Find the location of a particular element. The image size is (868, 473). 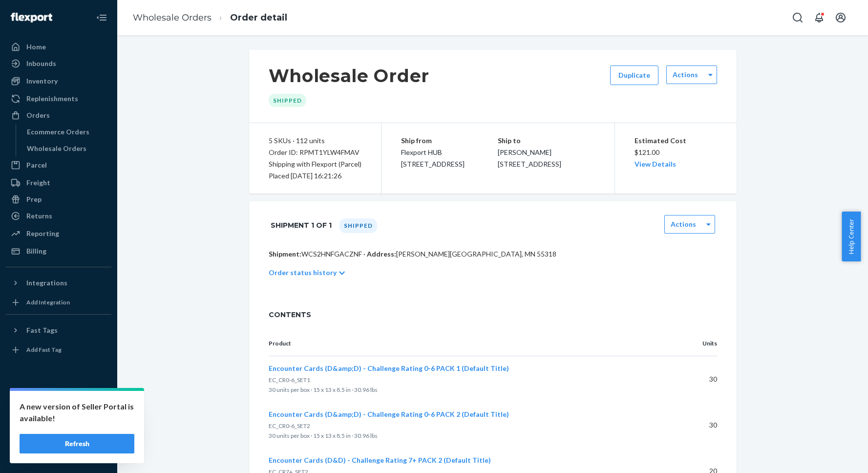

div: Billing is located at coordinates (36, 251).